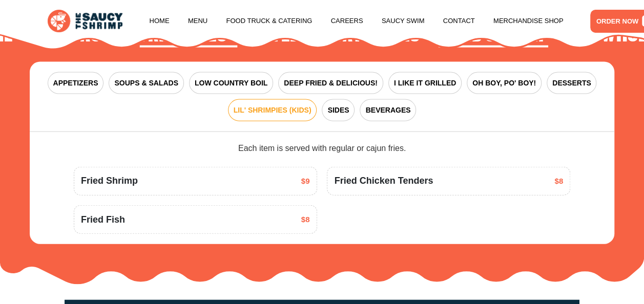 Image resolution: width=644 pixels, height=304 pixels. What do you see at coordinates (330, 83) in the screenshot?
I see `span: DEEP FRIED & DELICIOUS!` at bounding box center [330, 83].